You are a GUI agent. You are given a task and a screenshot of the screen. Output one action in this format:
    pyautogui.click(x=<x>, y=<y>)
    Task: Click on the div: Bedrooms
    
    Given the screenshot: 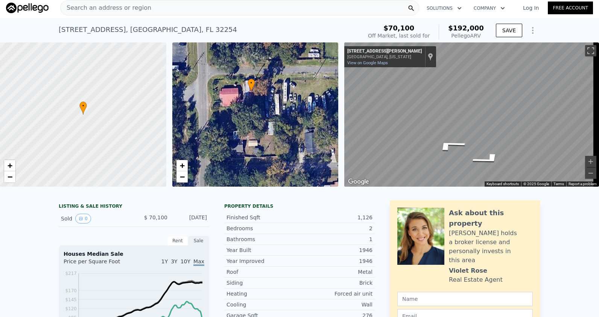 What is the action you would take?
    pyautogui.click(x=263, y=229)
    